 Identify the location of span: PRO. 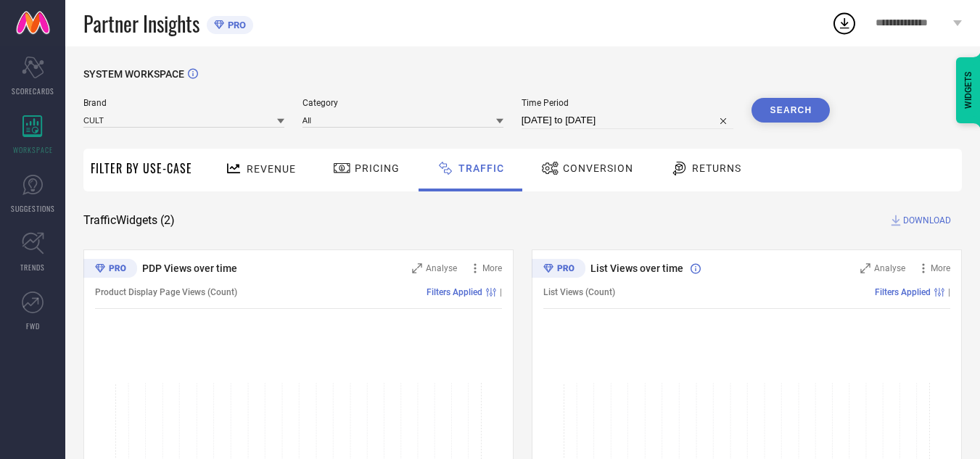
(235, 25).